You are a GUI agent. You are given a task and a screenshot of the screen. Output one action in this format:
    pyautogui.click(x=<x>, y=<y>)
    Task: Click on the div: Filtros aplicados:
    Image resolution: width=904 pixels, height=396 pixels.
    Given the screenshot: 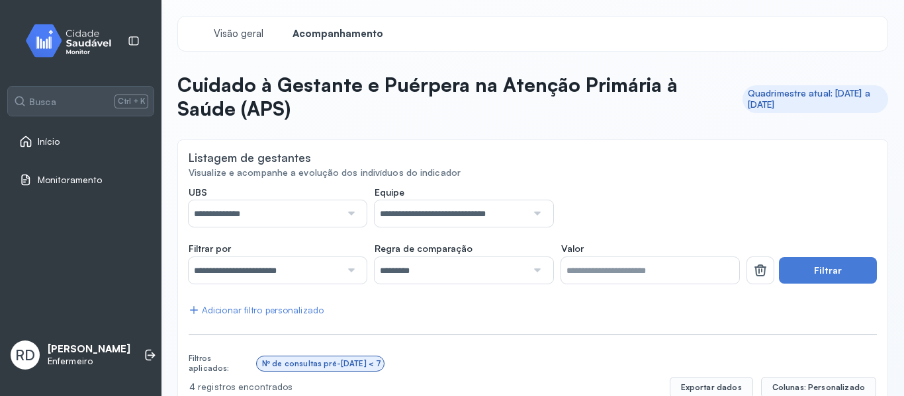 What is the action you would take?
    pyautogui.click(x=220, y=363)
    